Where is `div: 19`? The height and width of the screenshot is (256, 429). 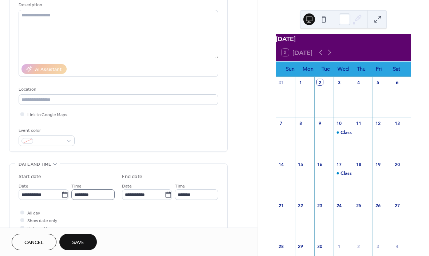
div: 19 is located at coordinates (378, 164).